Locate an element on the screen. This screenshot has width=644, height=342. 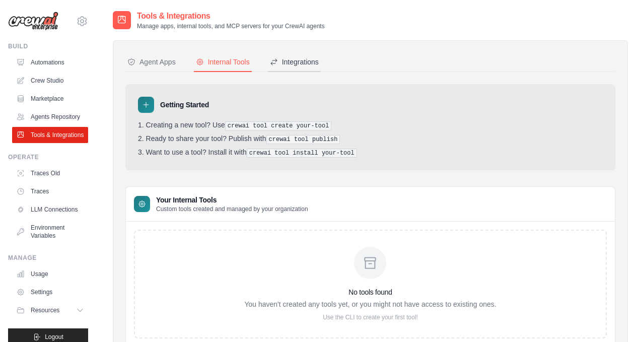
button: Integrations is located at coordinates (294, 62).